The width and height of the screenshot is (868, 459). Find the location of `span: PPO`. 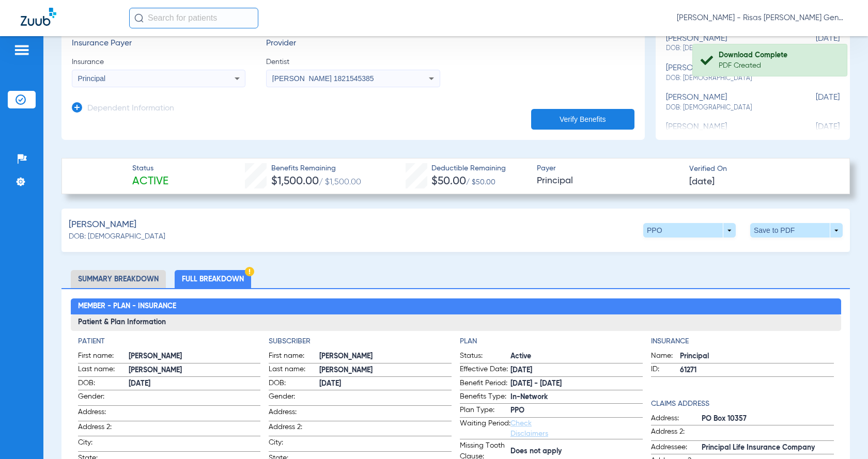

span: PPO is located at coordinates (576, 410).